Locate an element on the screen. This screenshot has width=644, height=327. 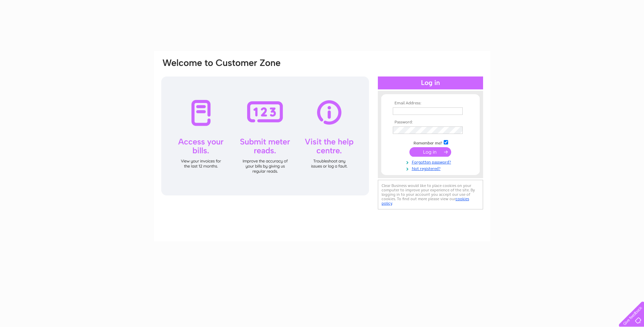
input: Submit is located at coordinates (430, 152).